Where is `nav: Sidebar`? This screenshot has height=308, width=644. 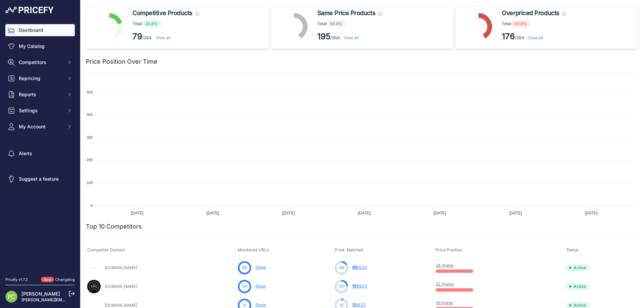
nav: Sidebar is located at coordinates (40, 146).